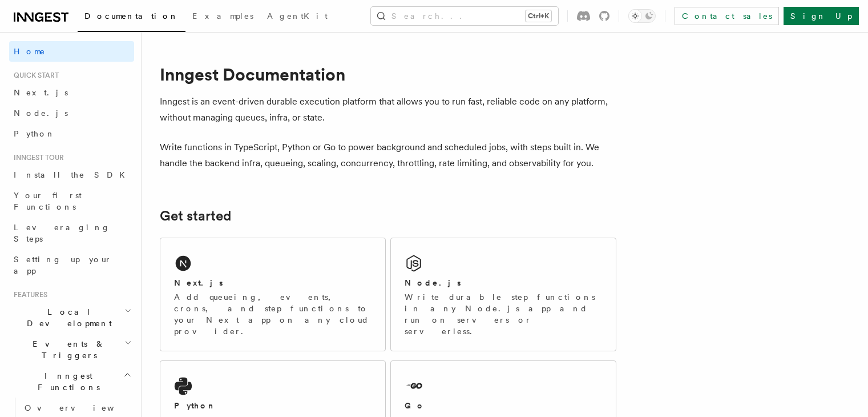  Describe the element at coordinates (71, 113) in the screenshot. I see `a: Node.js` at that location.